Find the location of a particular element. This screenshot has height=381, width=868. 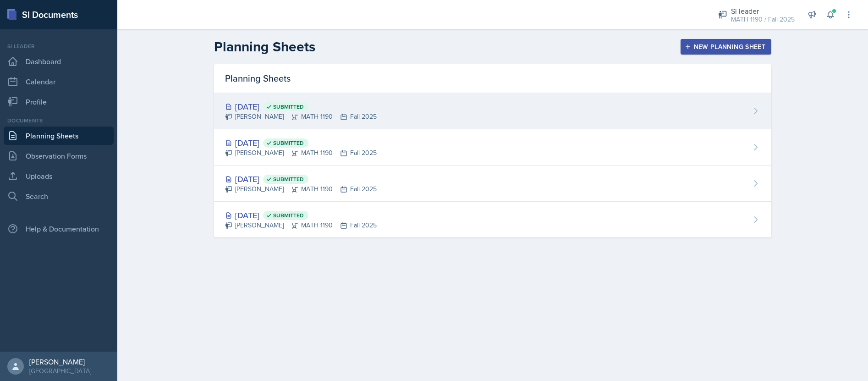

div: Help & Documentation is located at coordinates (59, 229).